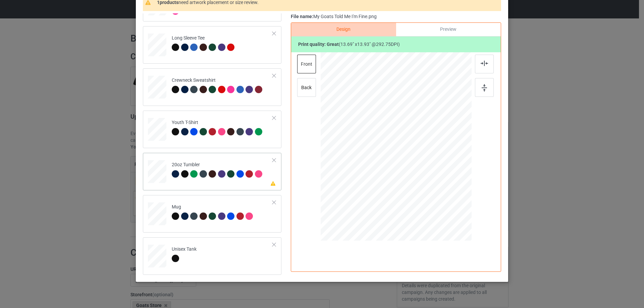 Image resolution: width=644 pixels, height=308 pixels. I want to click on span: File name:, so click(302, 17).